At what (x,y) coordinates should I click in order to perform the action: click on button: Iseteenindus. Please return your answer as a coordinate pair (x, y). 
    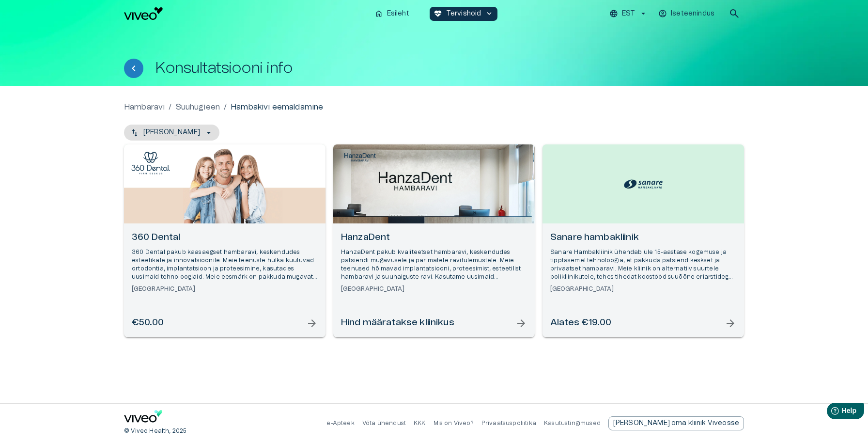
    Looking at the image, I should click on (686, 14).